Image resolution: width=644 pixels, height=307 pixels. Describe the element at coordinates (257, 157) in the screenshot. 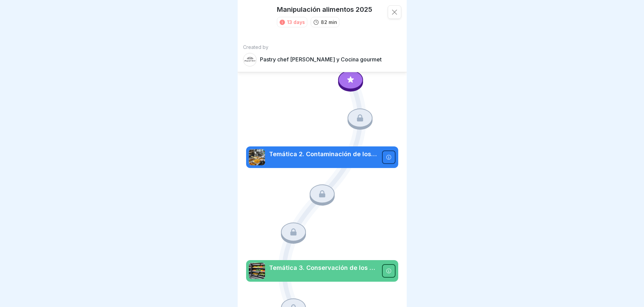

I see `img: ir5hv6zvm3rp7veysq4ywyma.png` at that location.